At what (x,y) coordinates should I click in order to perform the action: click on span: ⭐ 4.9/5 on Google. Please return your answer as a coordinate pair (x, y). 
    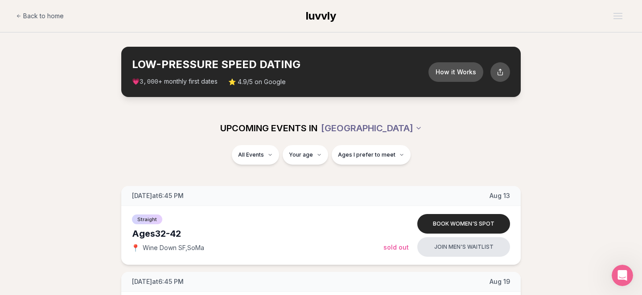
    Looking at the image, I should click on (257, 82).